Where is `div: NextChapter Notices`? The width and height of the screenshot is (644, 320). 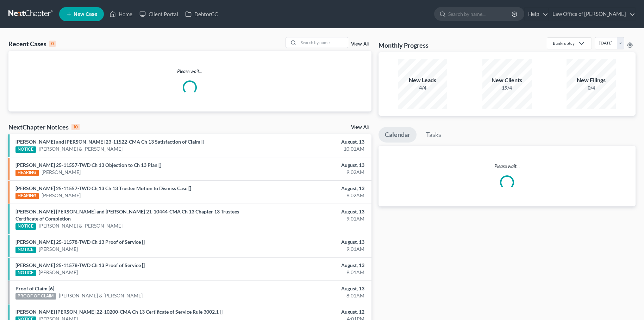 div: NextChapter Notices is located at coordinates (44, 127).